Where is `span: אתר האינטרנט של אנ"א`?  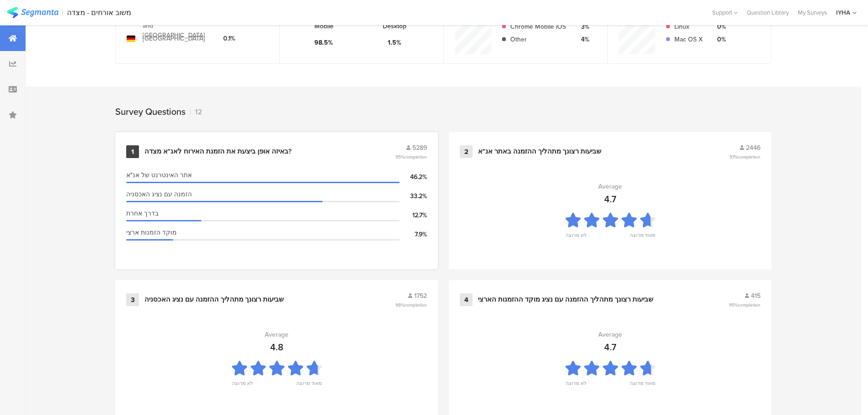 span: אתר האינטרנט של אנ"א is located at coordinates (159, 175).